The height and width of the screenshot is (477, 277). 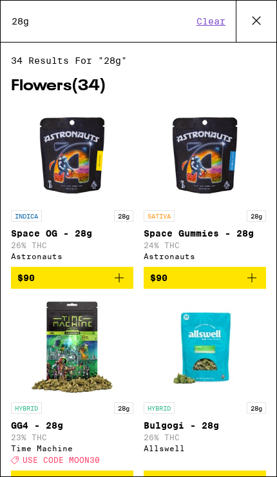 I want to click on a: Open page for Space OG - 28g from Astronauts, so click(x=72, y=187).